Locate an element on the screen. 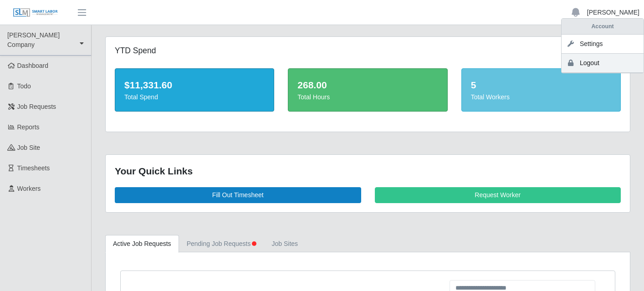 The image size is (644, 291). div: $11,331.60 is located at coordinates (194, 85).